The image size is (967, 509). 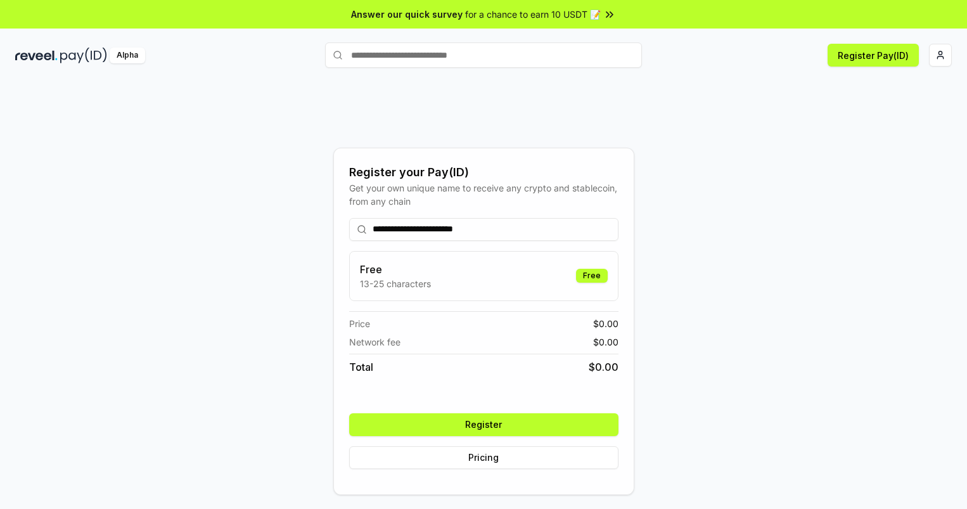 What do you see at coordinates (396, 283) in the screenshot?
I see `p: 13-25 characters` at bounding box center [396, 283].